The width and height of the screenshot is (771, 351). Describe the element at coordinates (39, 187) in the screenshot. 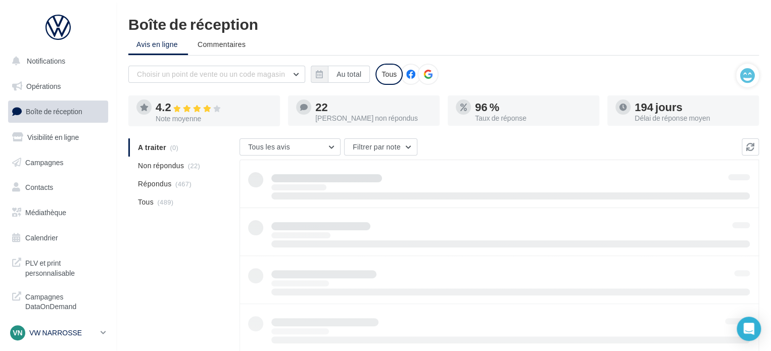

I see `span: Contacts` at that location.